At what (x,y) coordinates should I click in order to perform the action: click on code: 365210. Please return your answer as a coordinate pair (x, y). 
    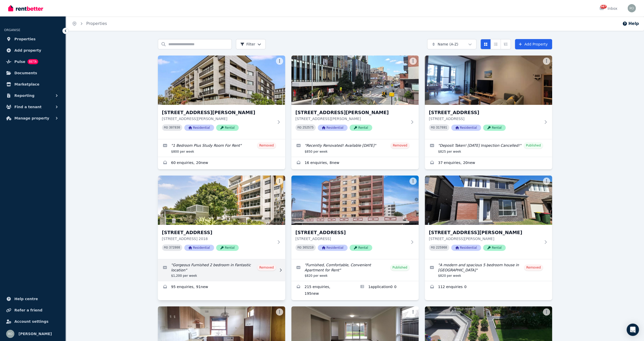
    Looking at the image, I should click on (308, 247).